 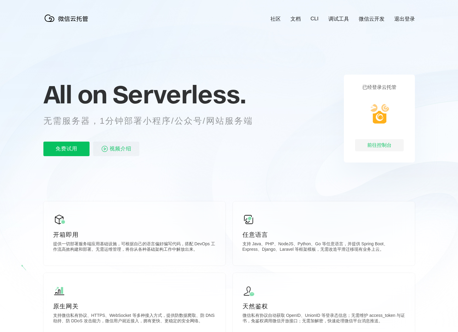 What do you see at coordinates (134, 248) in the screenshot?
I see `p: 提供一切部署服务端应用基础设施，可根据自己的语言偏好编写代码，搭配 DevOps 工作流高效构建和部署。无需运维管理，将你从各种基础架构工作中解放出来。` at bounding box center [134, 248].